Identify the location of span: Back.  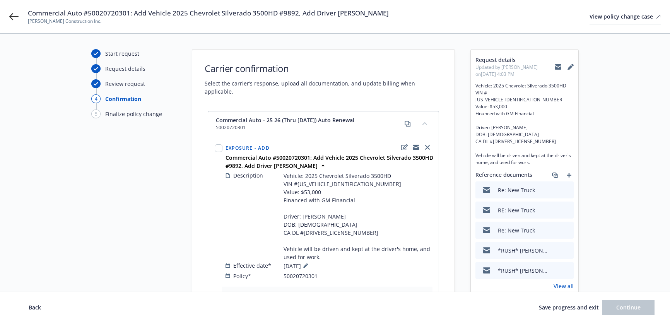
(35, 307).